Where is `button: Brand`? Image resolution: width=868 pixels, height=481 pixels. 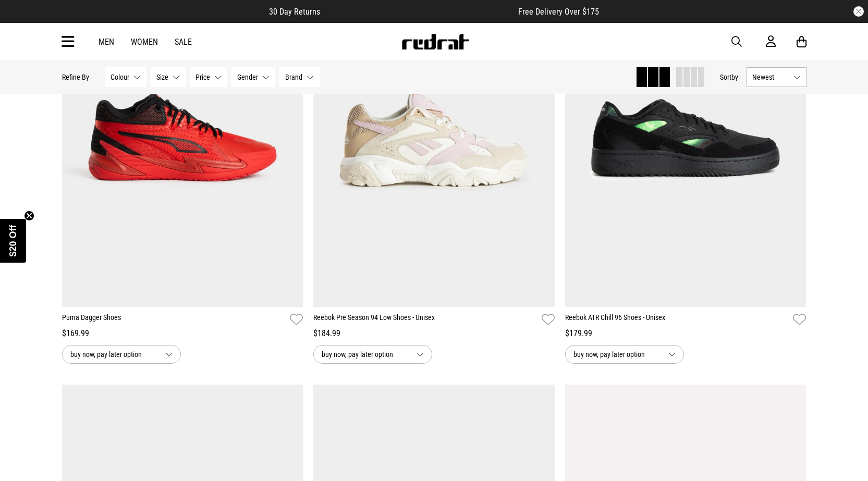 button: Brand is located at coordinates (299, 77).